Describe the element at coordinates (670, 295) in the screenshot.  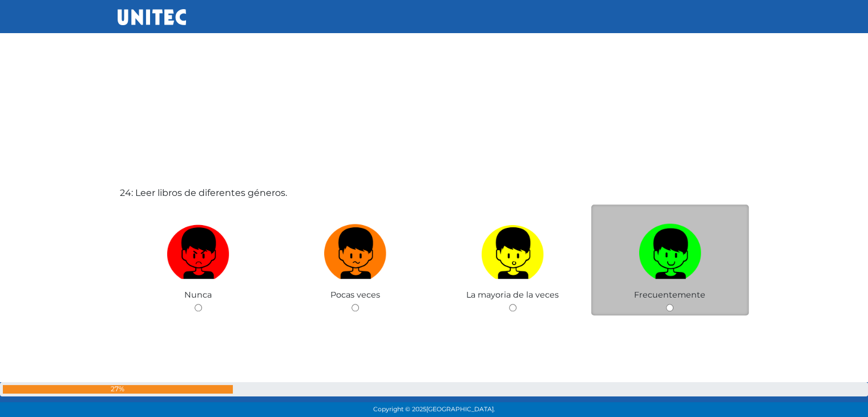
I see `span: Frecuentemente` at that location.